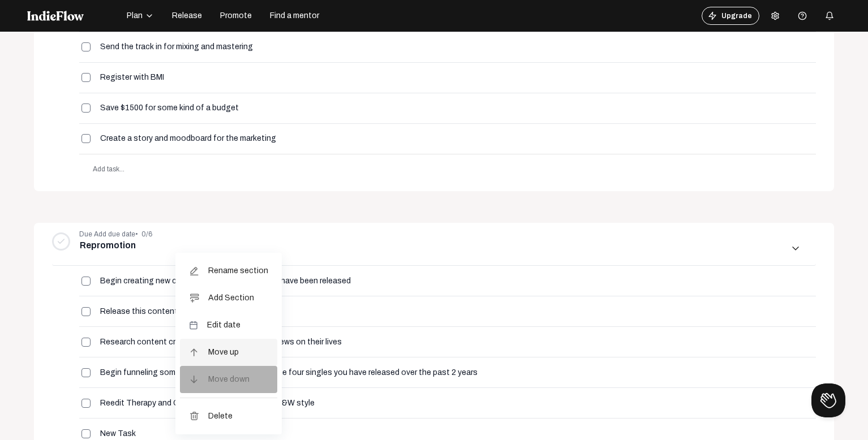 The height and width of the screenshot is (440, 868). Describe the element at coordinates (194, 271) in the screenshot. I see `mat-icon: edit` at that location.